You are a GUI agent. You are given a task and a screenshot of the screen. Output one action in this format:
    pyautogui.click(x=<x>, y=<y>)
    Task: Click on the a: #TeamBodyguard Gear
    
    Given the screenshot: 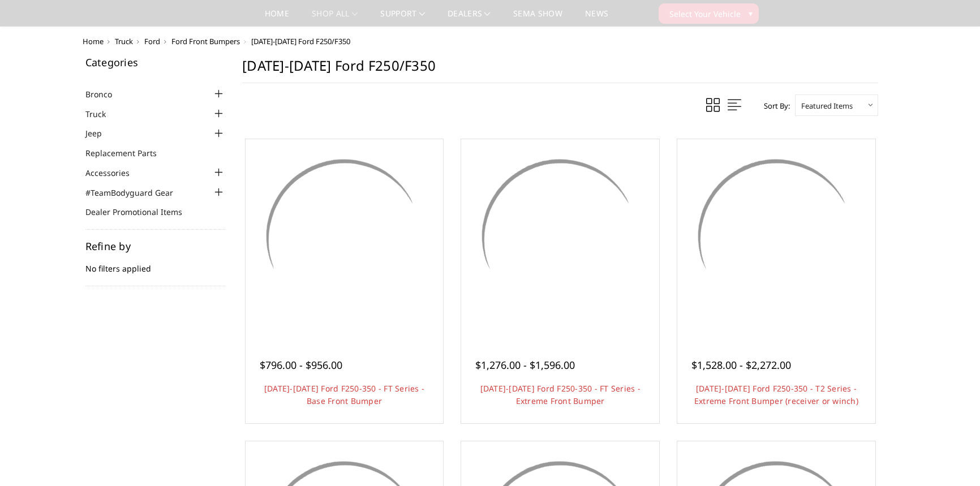 What is the action you would take?
    pyautogui.click(x=137, y=192)
    